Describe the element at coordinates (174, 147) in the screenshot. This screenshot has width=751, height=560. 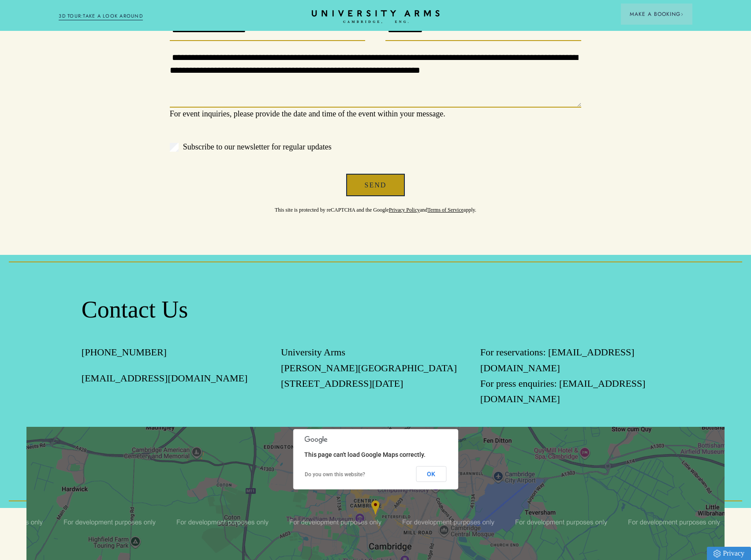
I see `input: Subscribe to our newsletter for regular updates` at that location.